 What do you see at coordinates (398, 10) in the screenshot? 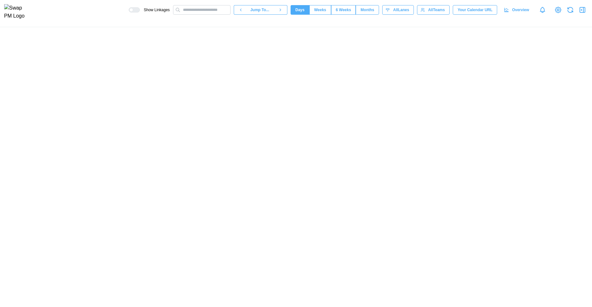
I see `button: AllLanes` at bounding box center [398, 10].